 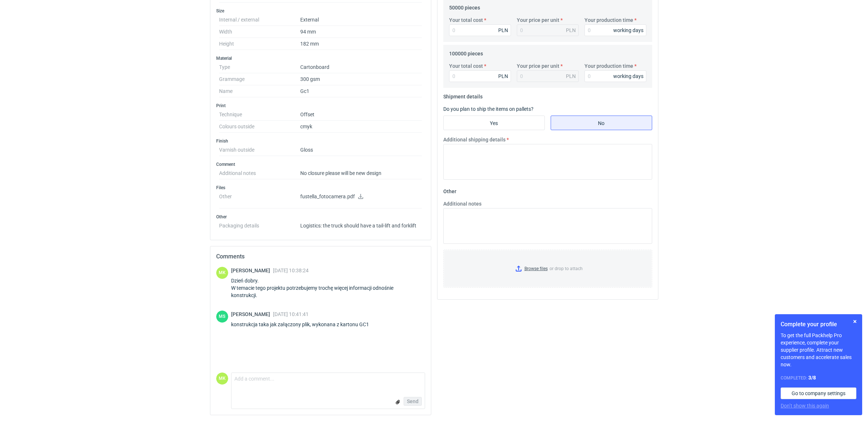 What do you see at coordinates (320, 256) in the screenshot?
I see `h2: Comments` at bounding box center [320, 256].